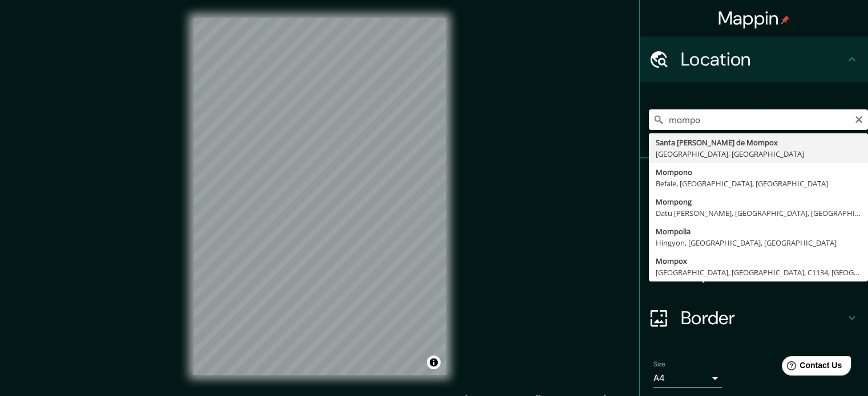 The image size is (868, 396). I want to click on label: Size, so click(659, 365).